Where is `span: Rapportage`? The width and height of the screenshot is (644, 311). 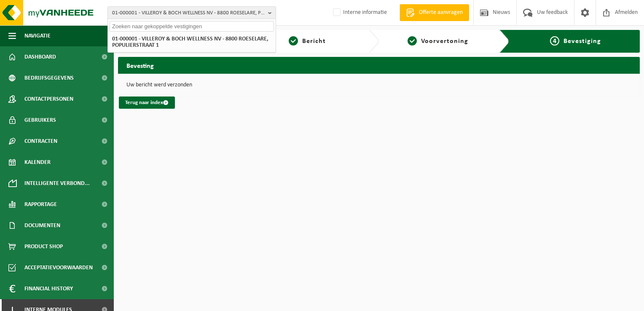
span: Rapportage is located at coordinates (40, 204).